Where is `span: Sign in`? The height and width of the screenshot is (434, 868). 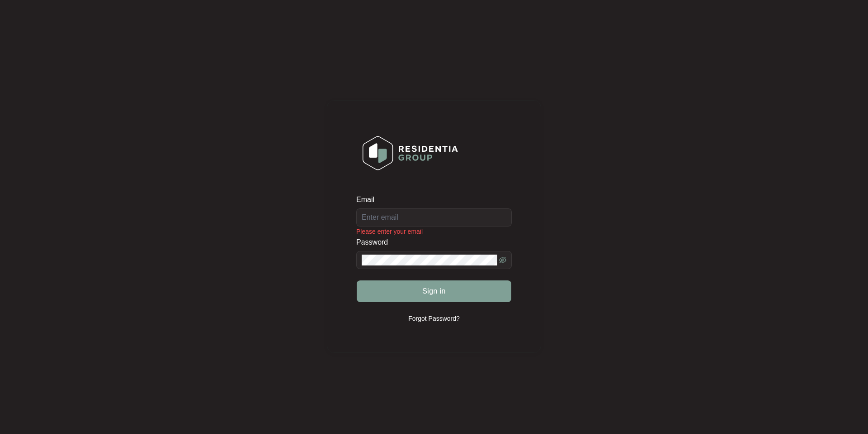 span: Sign in is located at coordinates (434, 291).